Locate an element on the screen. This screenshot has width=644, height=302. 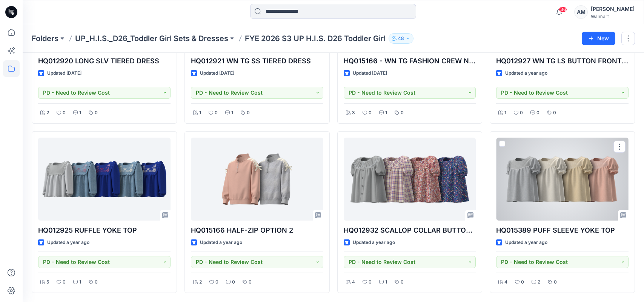
p: 5 is located at coordinates (48, 282).